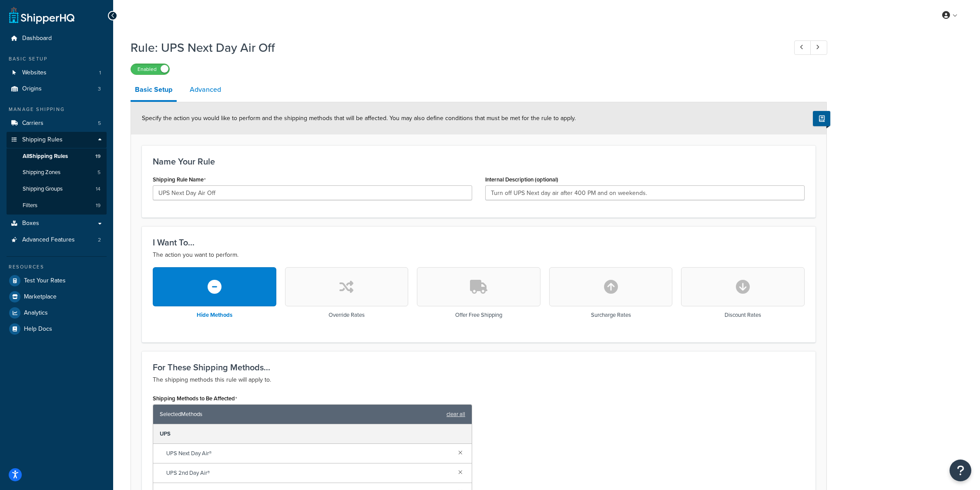 This screenshot has width=980, height=490. I want to click on span: Advanced Features, so click(48, 240).